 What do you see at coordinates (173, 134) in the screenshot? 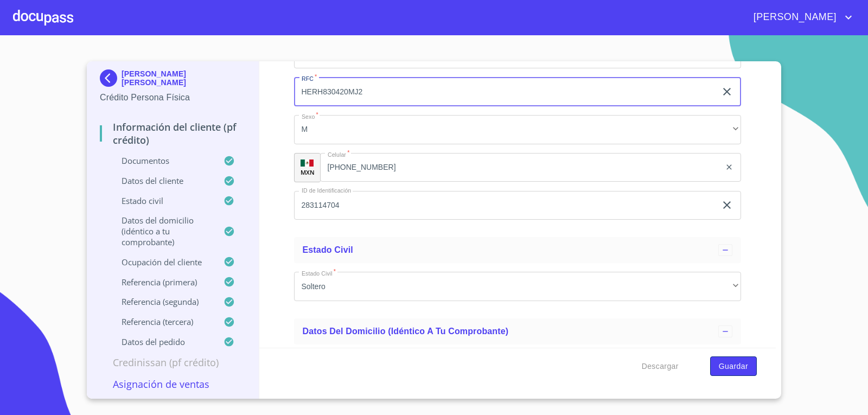
I see `p: Información del cliente (PF crédito)` at bounding box center [173, 134].